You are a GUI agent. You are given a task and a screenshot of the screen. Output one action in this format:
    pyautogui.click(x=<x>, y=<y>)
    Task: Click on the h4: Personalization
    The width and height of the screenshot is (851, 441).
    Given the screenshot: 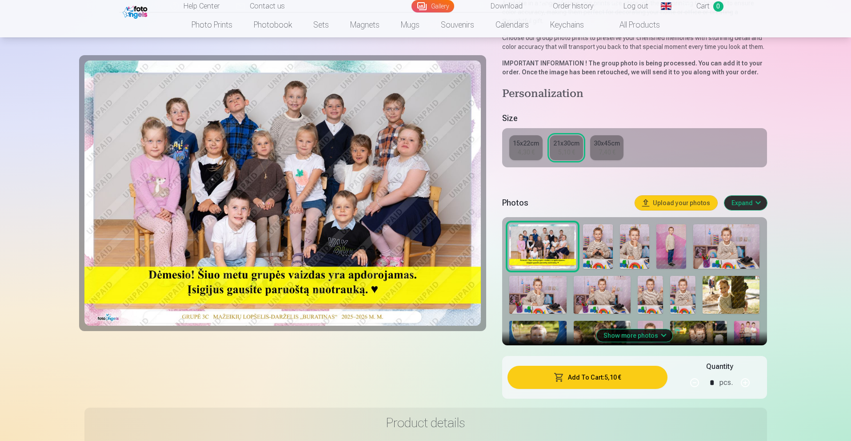 What is the action you would take?
    pyautogui.click(x=634, y=94)
    